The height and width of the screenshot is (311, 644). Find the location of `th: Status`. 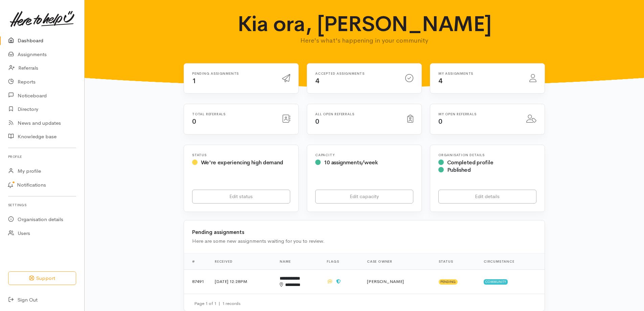

th: Status is located at coordinates (456, 261).